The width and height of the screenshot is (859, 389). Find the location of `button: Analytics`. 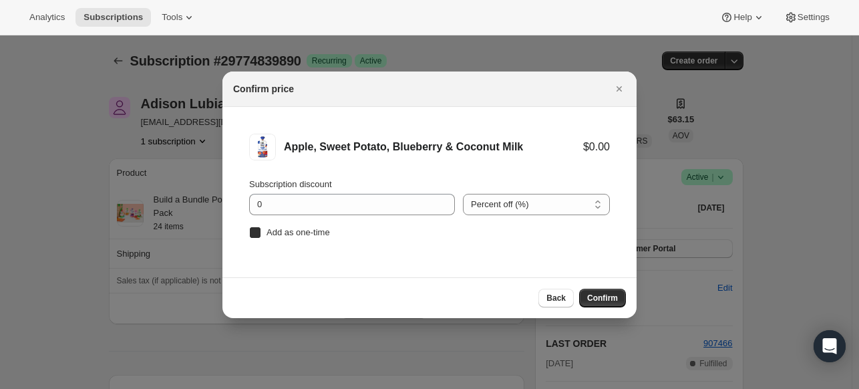

button: Analytics is located at coordinates (47, 17).